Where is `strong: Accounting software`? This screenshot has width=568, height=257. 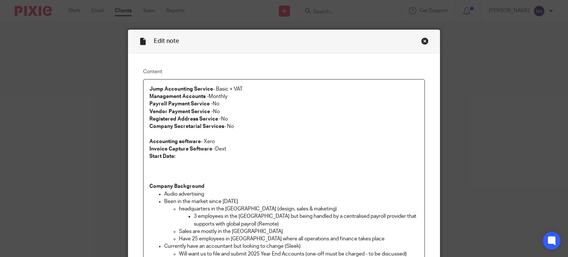
strong: Accounting software is located at coordinates (175, 142).